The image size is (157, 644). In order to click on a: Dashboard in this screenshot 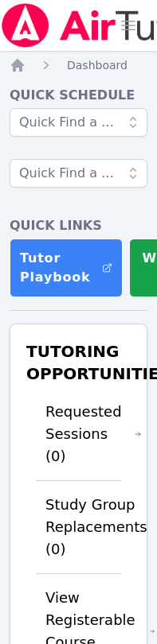, I will do `click(97, 65)`.